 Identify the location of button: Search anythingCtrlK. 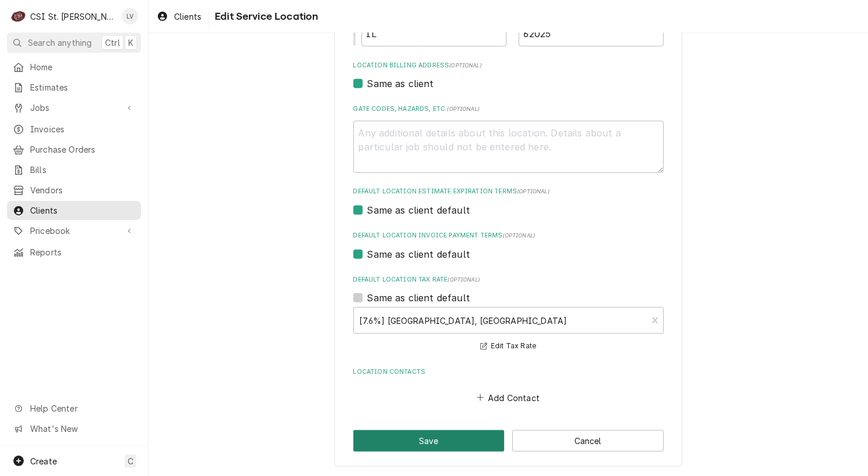
(73, 43).